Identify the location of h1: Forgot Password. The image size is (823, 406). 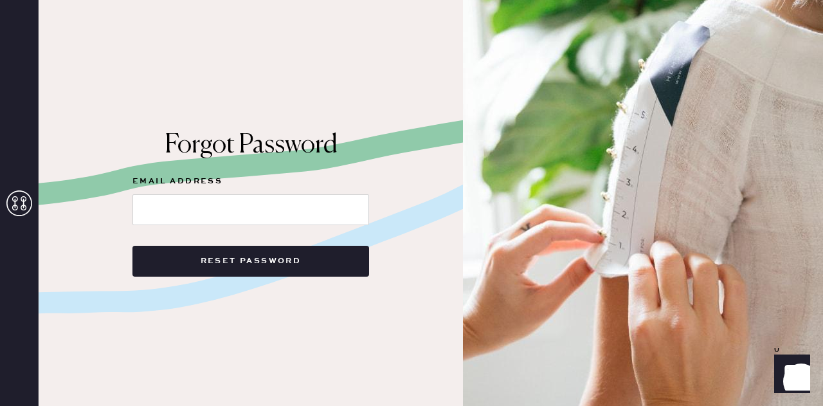
(251, 145).